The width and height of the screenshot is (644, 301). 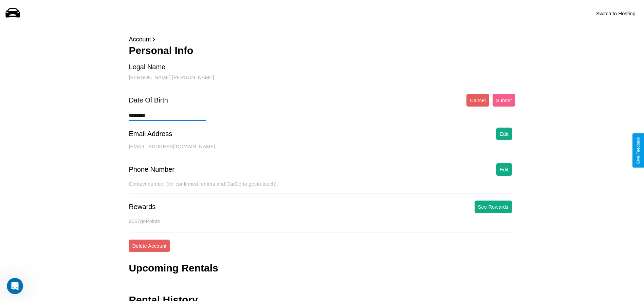 What do you see at coordinates (504, 100) in the screenshot?
I see `button: Submit` at bounding box center [504, 100].